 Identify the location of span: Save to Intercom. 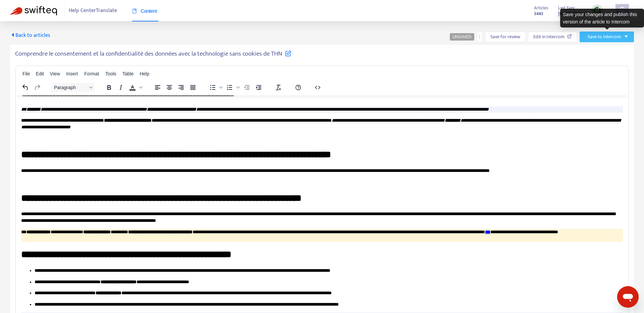
(604, 37).